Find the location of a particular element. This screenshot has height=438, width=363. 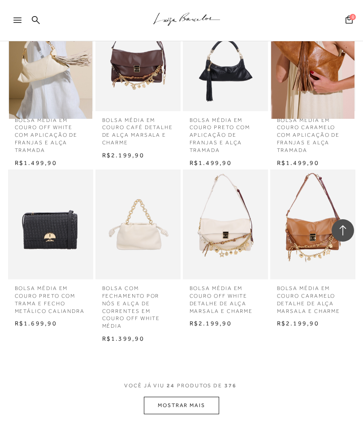

p: BOLSA MÉDIA EM COURO CAFÉ DETALHE DE ALÇA MARSALA E CHARME is located at coordinates (138, 129).